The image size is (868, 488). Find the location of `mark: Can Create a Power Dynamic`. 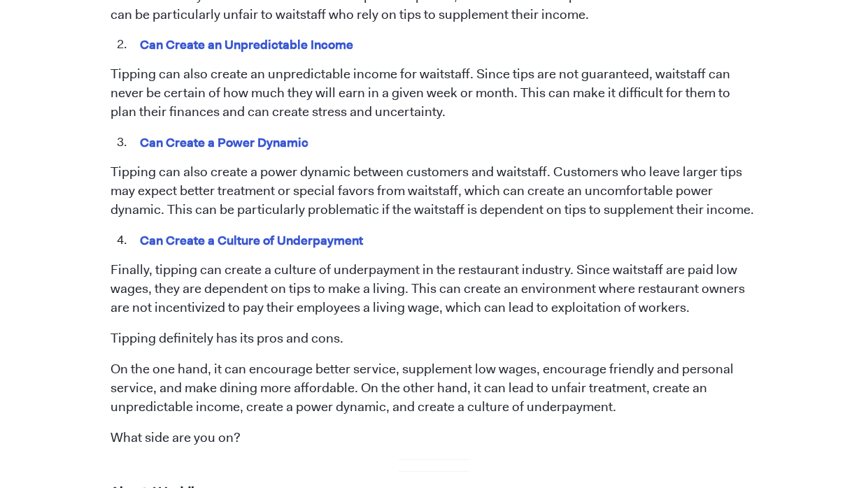

mark: Can Create a Power Dynamic is located at coordinates (224, 142).